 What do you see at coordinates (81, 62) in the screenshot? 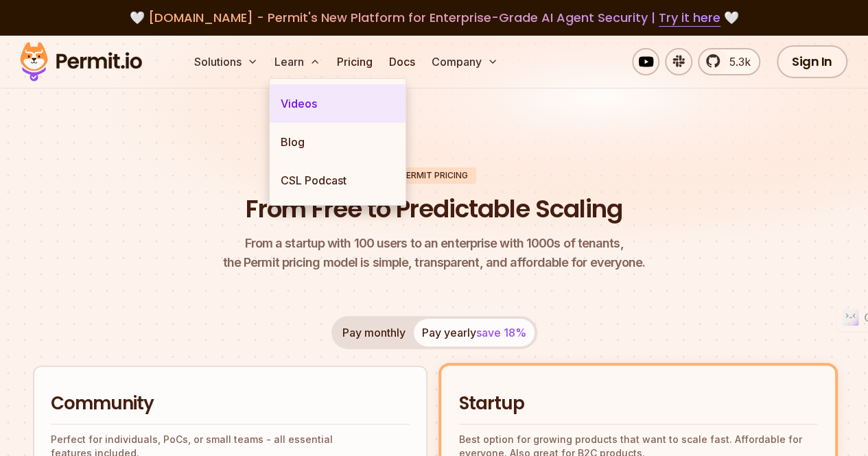
I see `img: Permit logo` at bounding box center [81, 62].